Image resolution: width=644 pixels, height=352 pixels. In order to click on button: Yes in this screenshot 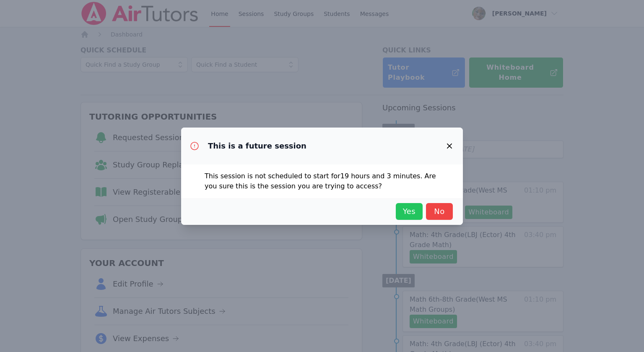, I will do `click(409, 212)`.